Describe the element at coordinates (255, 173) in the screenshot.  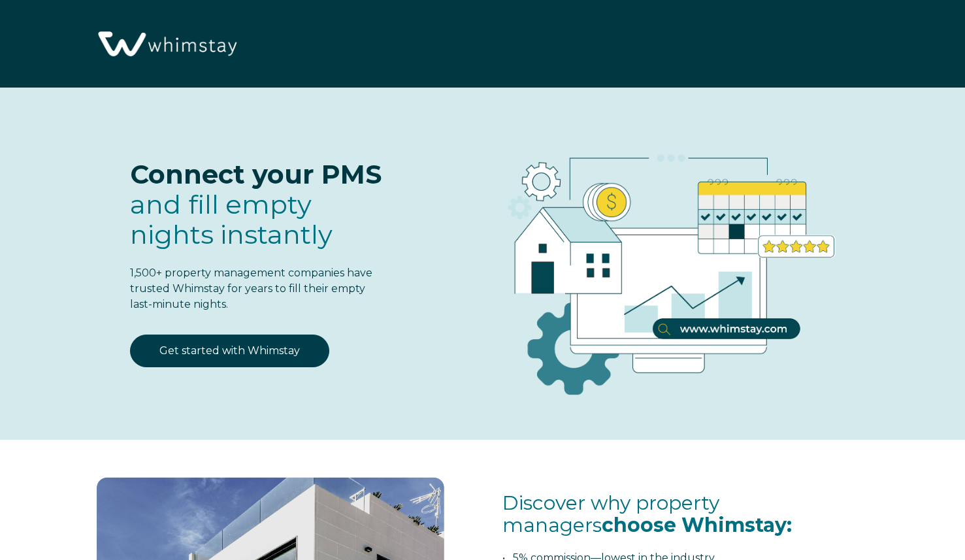
I see `span: Connect your PMS` at that location.